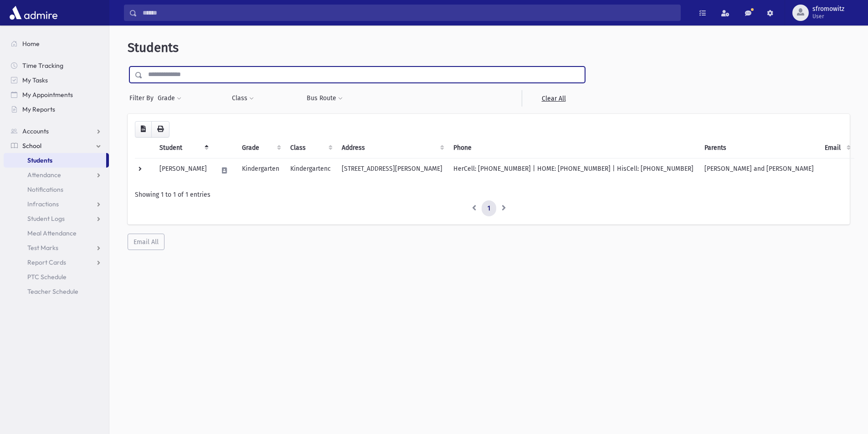 The height and width of the screenshot is (434, 868). Describe the element at coordinates (56, 175) in the screenshot. I see `a: Attendance` at that location.